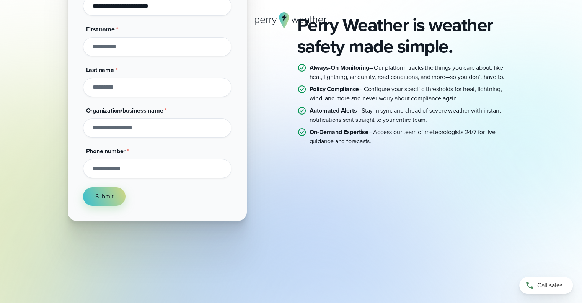 The width and height of the screenshot is (582, 303). What do you see at coordinates (550, 285) in the screenshot?
I see `span: Call sales` at bounding box center [550, 285].